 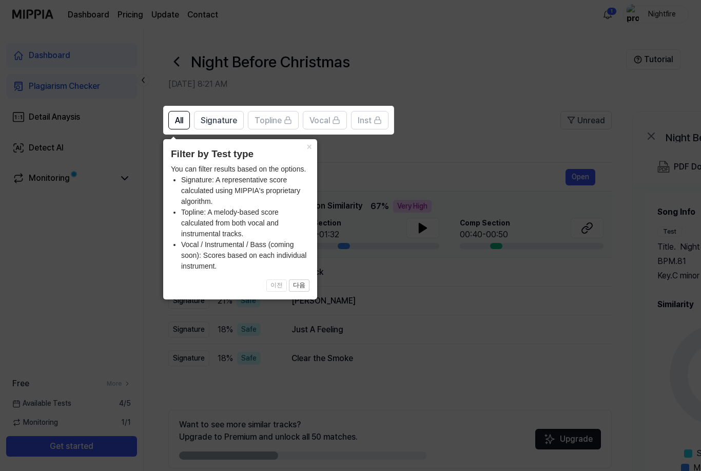 I want to click on div: You can filter results based on the options., so click(x=240, y=218).